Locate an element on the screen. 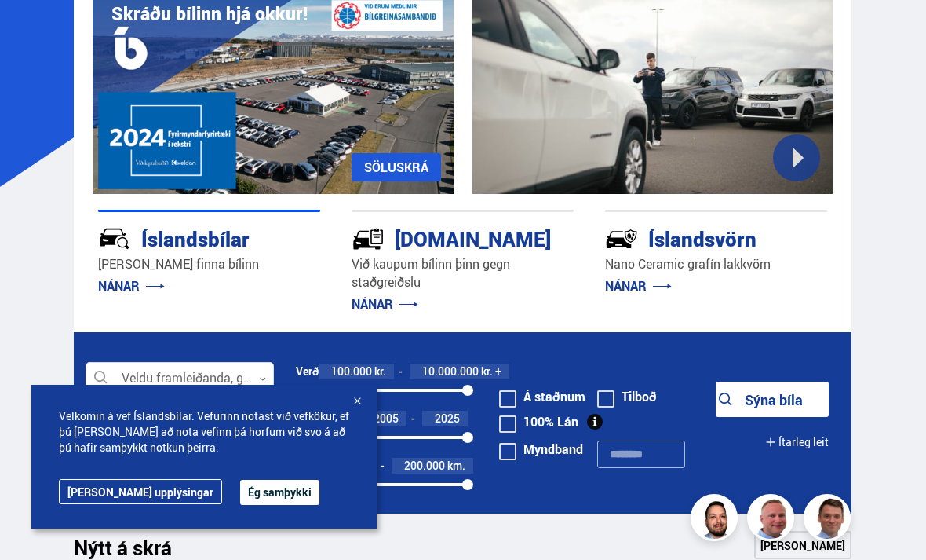 This screenshot has height=560, width=926. h1: Skráðu bílinn hjá okkur! is located at coordinates (210, 14).